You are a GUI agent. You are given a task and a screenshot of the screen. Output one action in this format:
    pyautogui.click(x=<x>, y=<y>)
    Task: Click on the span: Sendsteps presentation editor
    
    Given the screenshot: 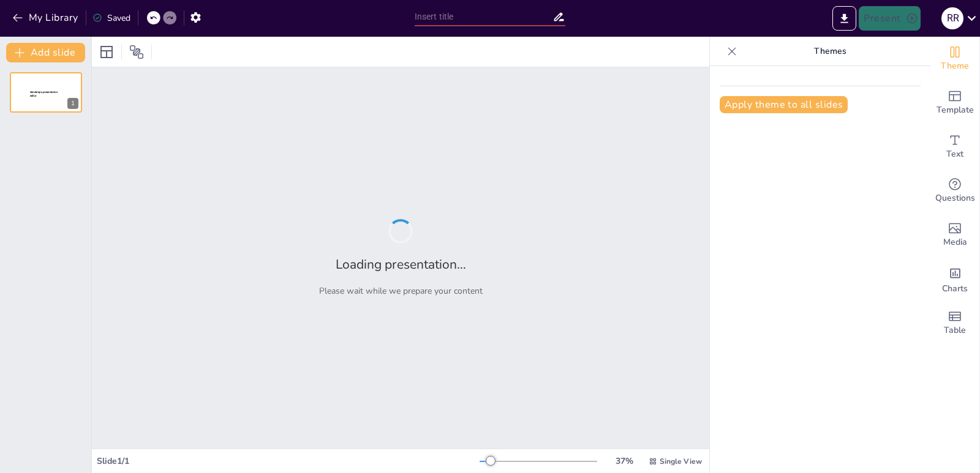 What is the action you would take?
    pyautogui.click(x=44, y=93)
    